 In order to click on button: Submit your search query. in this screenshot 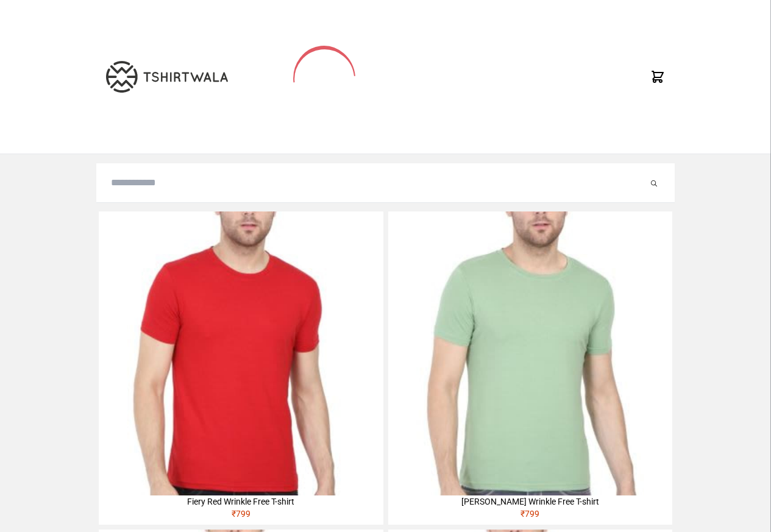, I will do `click(654, 183)`.